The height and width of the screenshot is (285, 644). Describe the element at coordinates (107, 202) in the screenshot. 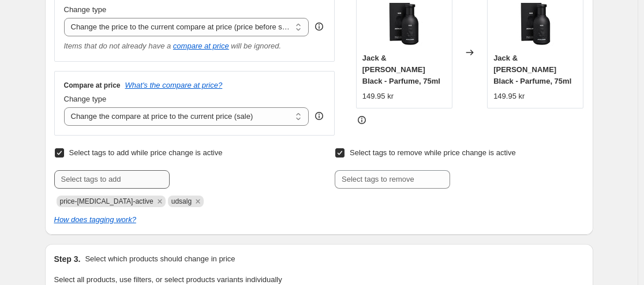

I see `span: price-change-job-active` at that location.